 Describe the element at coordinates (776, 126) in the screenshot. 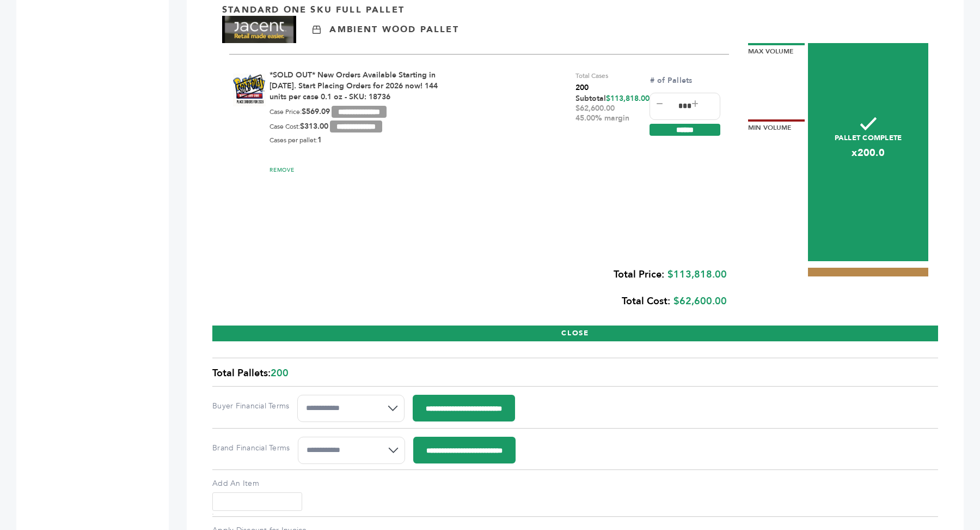

I see `div: Min Volume` at that location.